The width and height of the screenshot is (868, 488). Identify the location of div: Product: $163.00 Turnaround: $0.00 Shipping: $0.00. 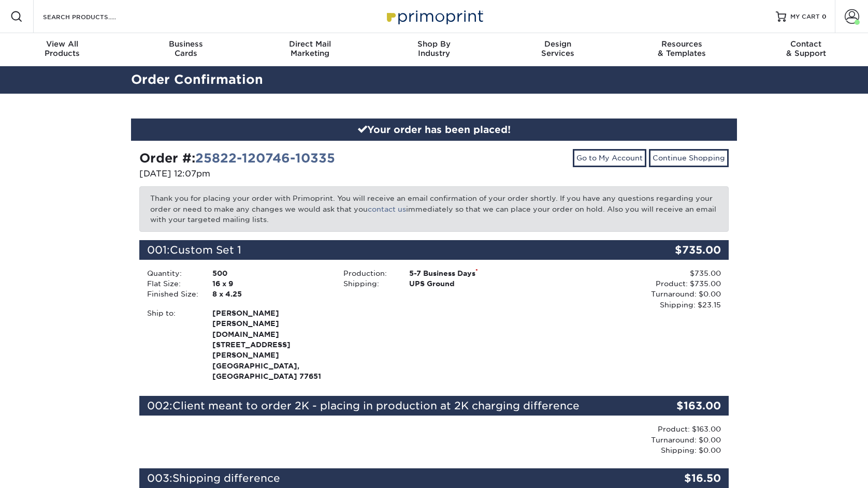
(626, 440).